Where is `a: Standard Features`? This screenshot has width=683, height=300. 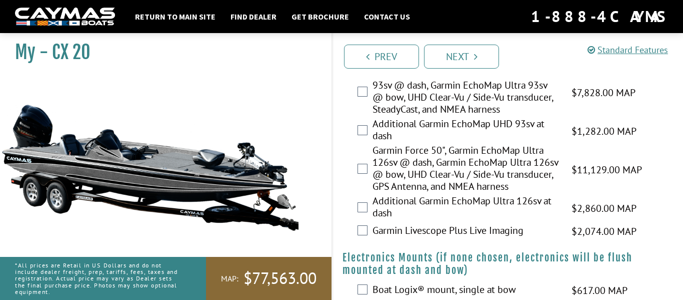 a: Standard Features is located at coordinates (628, 50).